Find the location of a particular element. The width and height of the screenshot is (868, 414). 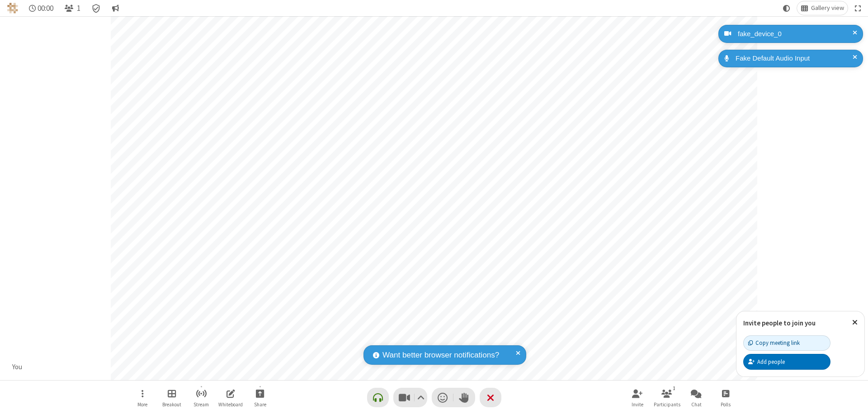

div: Timer is located at coordinates (41, 8).